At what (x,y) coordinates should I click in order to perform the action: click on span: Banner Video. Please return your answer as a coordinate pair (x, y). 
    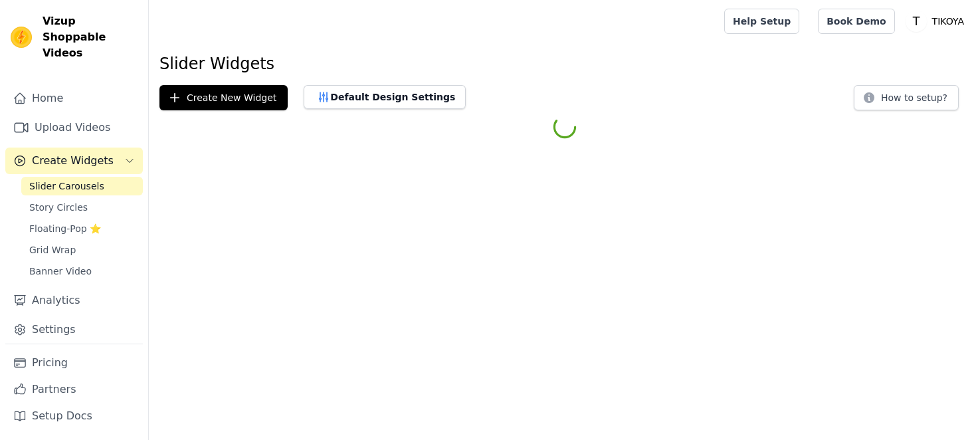
    Looking at the image, I should click on (60, 271).